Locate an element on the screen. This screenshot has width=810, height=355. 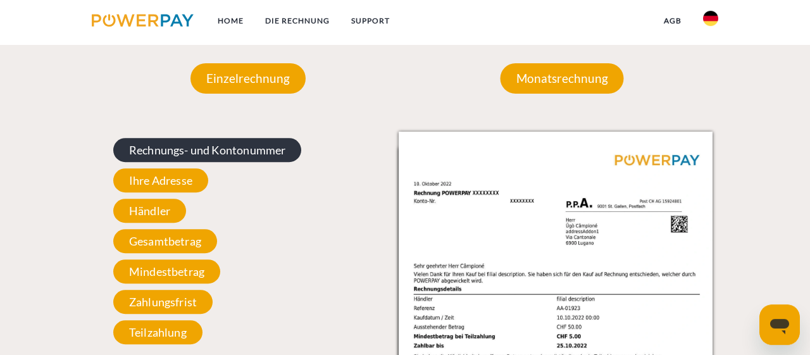
span: Gesamtbetrag is located at coordinates (165, 241).